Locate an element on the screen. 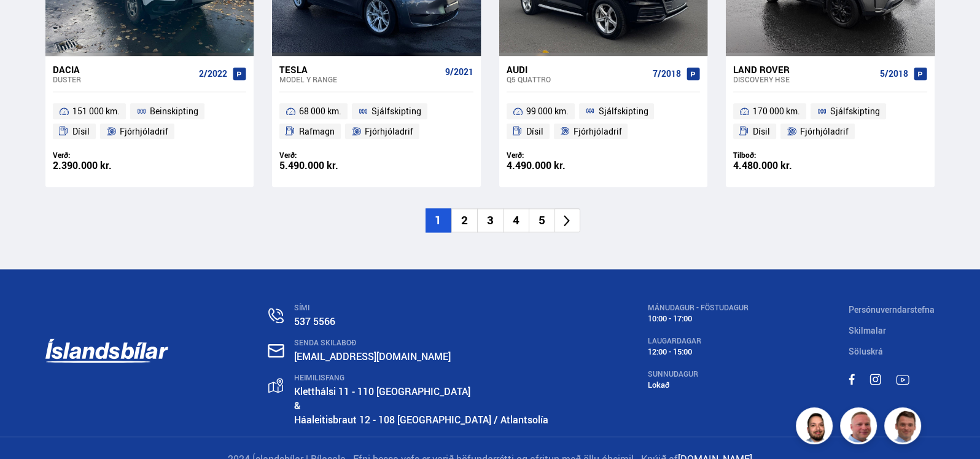 This screenshot has width=980, height=459. span: Rafmagn is located at coordinates (317, 132).